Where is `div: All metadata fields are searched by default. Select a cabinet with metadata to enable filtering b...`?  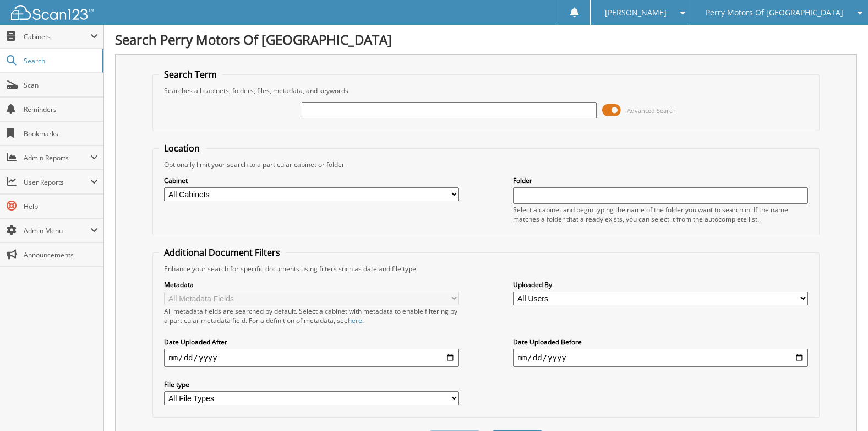
div: All metadata fields are searched by default. Select a cabinet with metadata to enable filtering b... is located at coordinates (311, 315).